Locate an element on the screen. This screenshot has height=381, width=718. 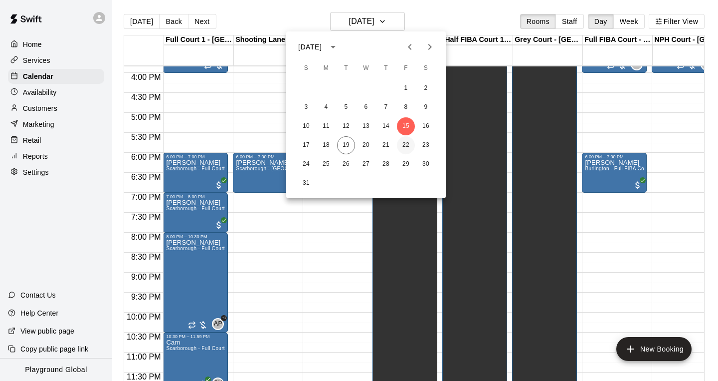
button: 17 is located at coordinates (306, 145).